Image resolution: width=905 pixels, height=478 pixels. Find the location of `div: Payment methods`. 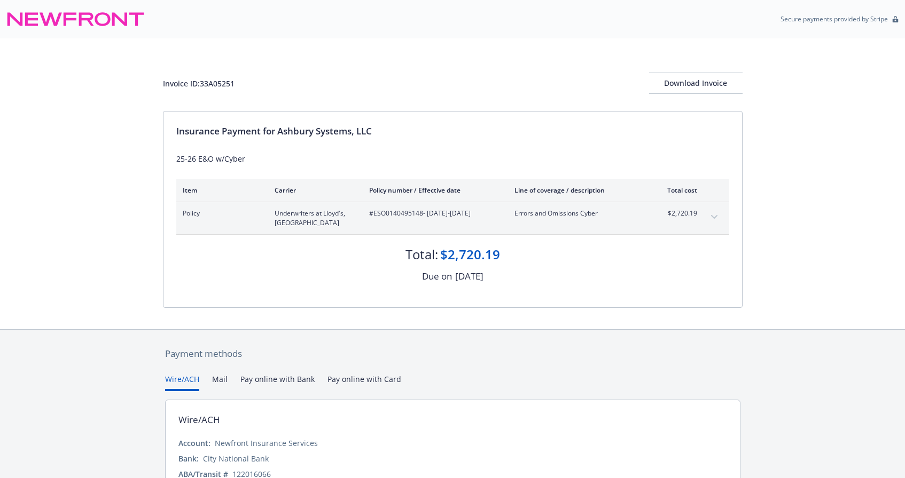

div: Payment methods is located at coordinates (452, 354).